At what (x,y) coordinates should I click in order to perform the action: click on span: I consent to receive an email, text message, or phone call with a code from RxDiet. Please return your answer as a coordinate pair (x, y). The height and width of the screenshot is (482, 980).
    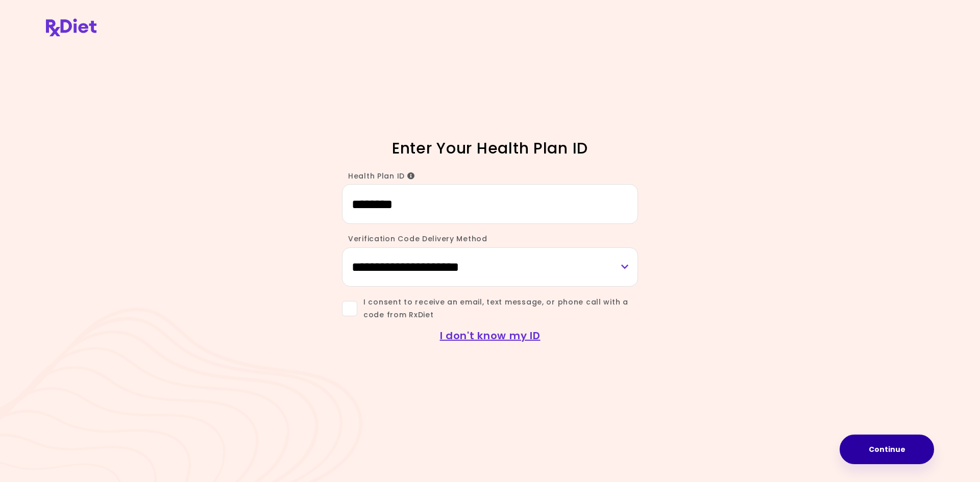
    Looking at the image, I should click on (498, 309).